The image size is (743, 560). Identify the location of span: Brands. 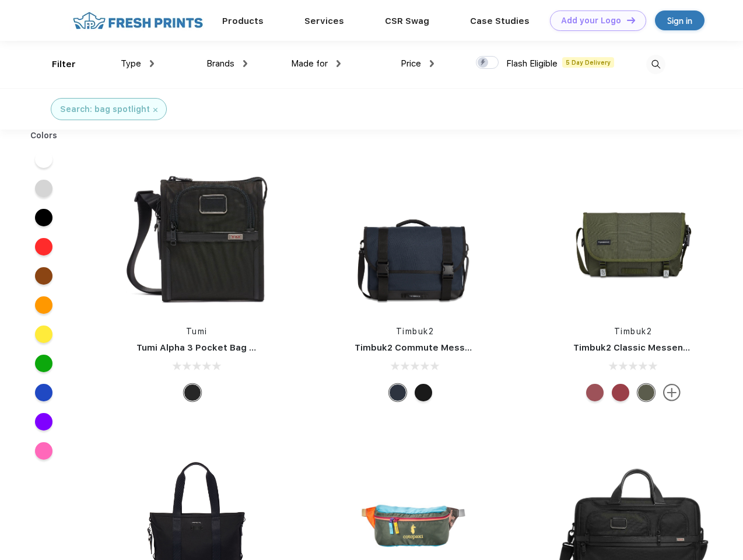
(221, 64).